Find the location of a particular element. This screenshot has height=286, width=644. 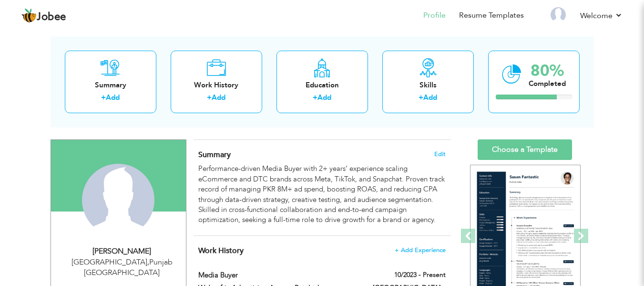

a: Welcome is located at coordinates (601, 16).